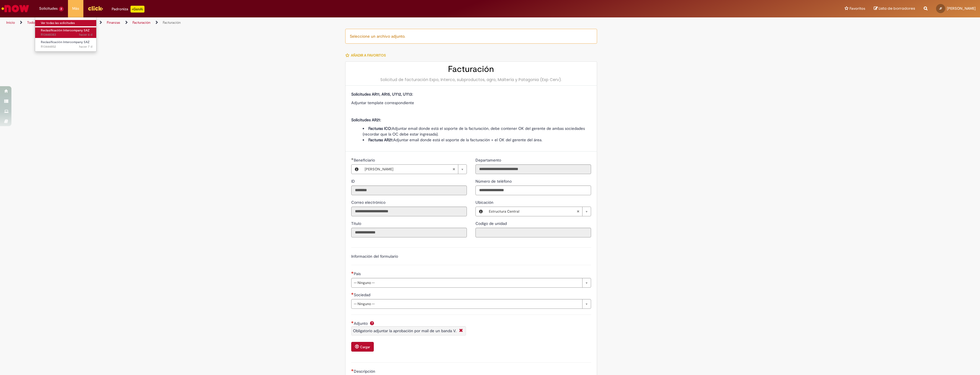 The height and width of the screenshot is (375, 980). I want to click on input: Codigo de unidad, so click(533, 233).